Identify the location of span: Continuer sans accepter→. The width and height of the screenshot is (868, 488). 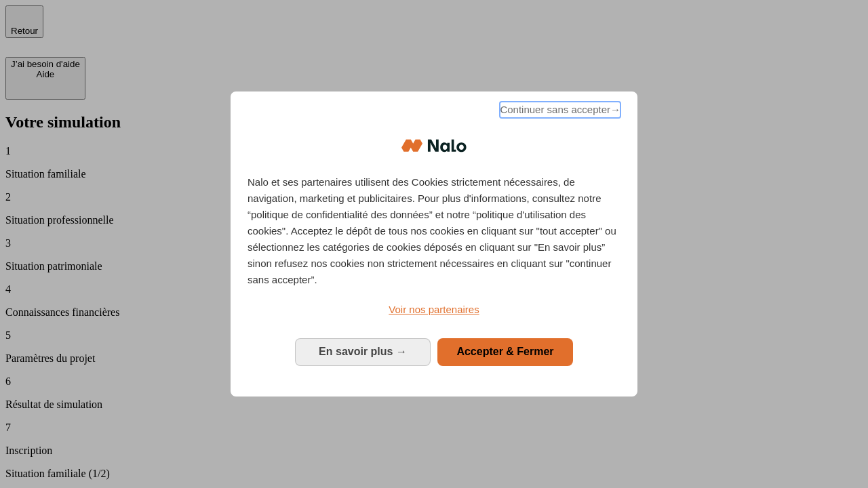
(560, 109).